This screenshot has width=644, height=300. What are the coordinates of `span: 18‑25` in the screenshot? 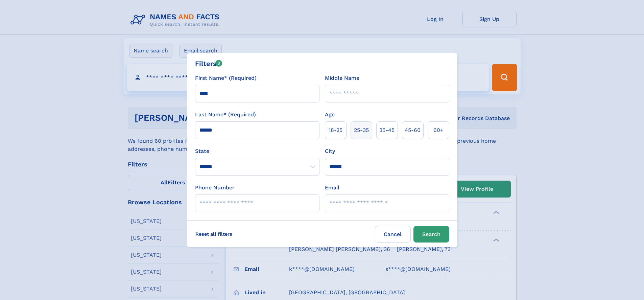 It's located at (335, 130).